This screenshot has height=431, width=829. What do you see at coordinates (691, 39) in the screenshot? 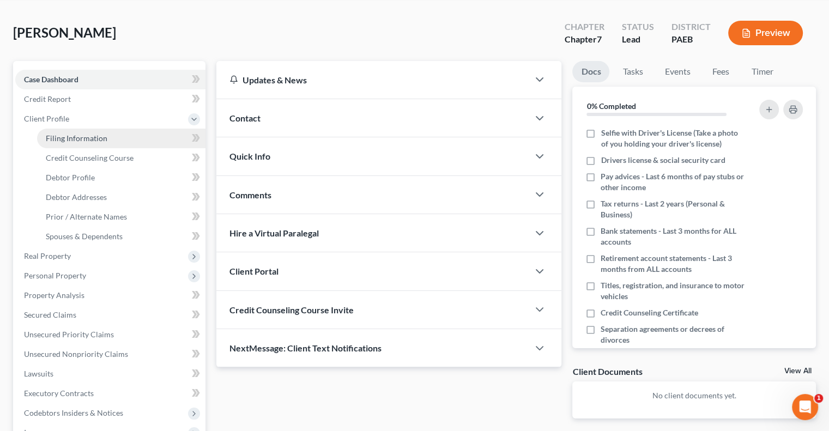
I see `div: PAEB` at bounding box center [691, 39].